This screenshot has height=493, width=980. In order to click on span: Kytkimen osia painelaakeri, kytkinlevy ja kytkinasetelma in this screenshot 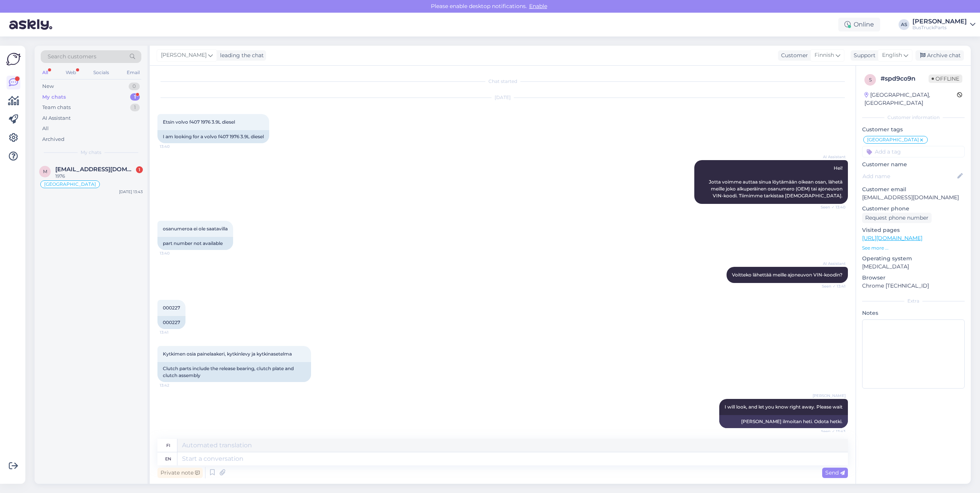, I will do `click(227, 353)`.